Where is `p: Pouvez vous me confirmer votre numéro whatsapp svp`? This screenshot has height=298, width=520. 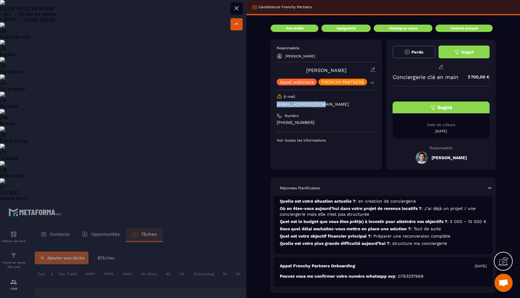
p: Pouvez vous me confirmer votre numéro whatsapp svp is located at coordinates (383, 276).